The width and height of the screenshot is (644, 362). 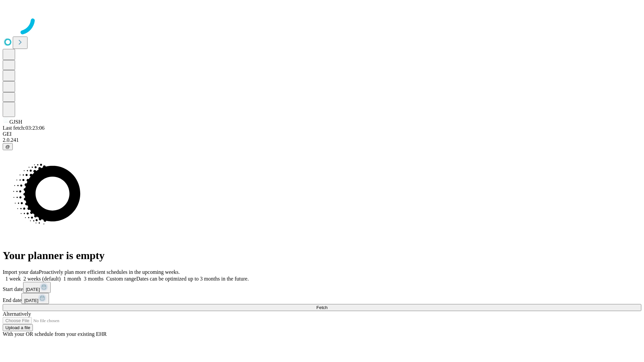 What do you see at coordinates (13, 278) in the screenshot?
I see `span: 1 week` at bounding box center [13, 278].